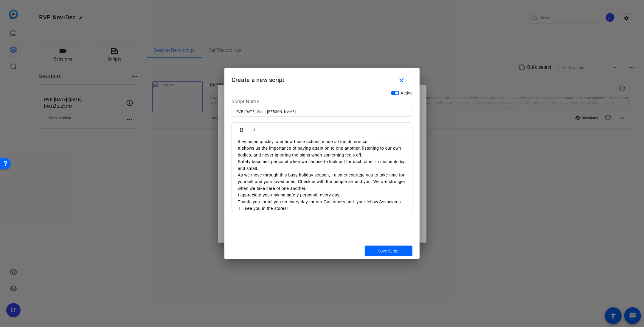 This screenshot has width=644, height=327. I want to click on p: It shows us the importance of paying attention to one another, listening to our own bodies, and n..., so click(322, 151).